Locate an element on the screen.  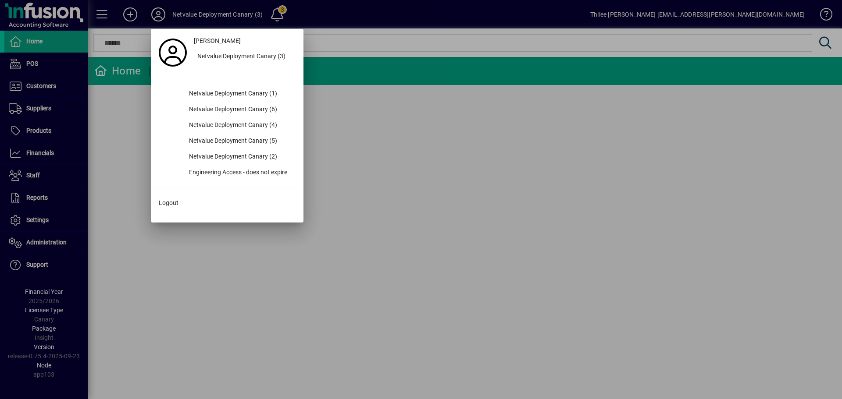
button: Engineering Access - does not expire is located at coordinates (227, 173).